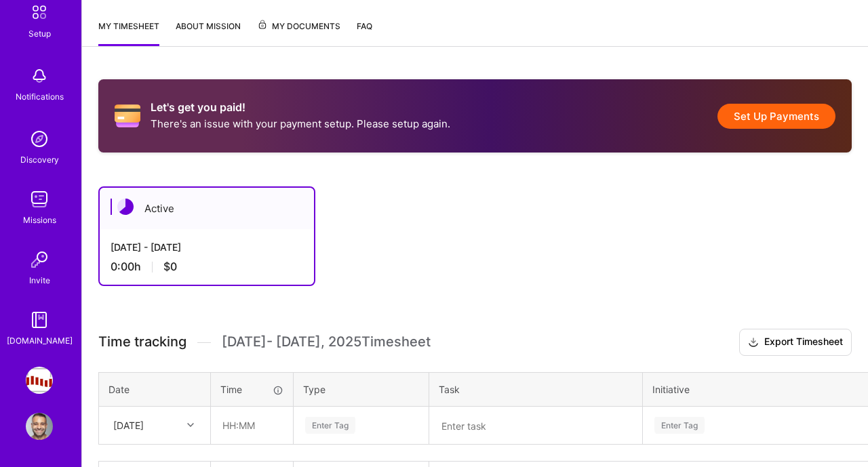 The height and width of the screenshot is (467, 868). Describe the element at coordinates (40, 427) in the screenshot. I see `a: User Avatar` at that location.